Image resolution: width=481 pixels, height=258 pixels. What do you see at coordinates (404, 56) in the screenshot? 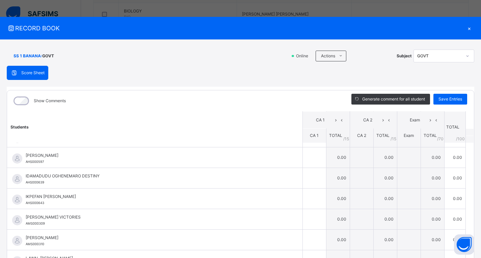
I see `span: Subject` at bounding box center [404, 56].